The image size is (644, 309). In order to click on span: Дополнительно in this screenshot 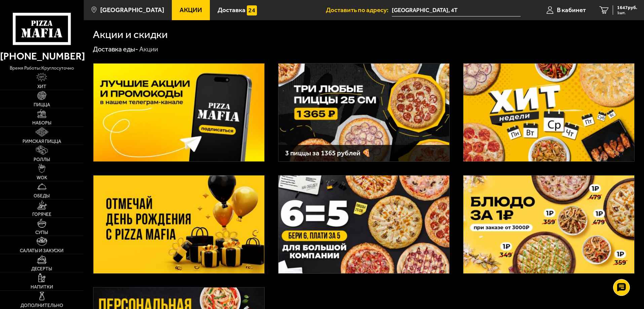, I will do `click(42, 306)`.